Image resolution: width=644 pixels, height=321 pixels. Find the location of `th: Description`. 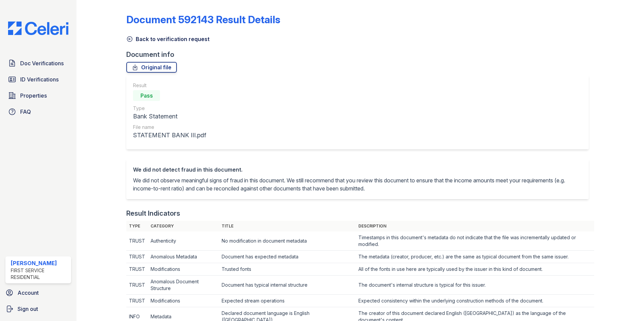

th: Description is located at coordinates (475, 226).